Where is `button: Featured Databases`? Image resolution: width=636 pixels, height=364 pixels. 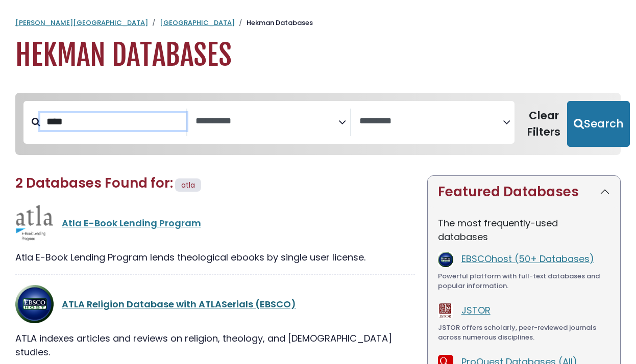 button: Featured Databases is located at coordinates (524, 192).